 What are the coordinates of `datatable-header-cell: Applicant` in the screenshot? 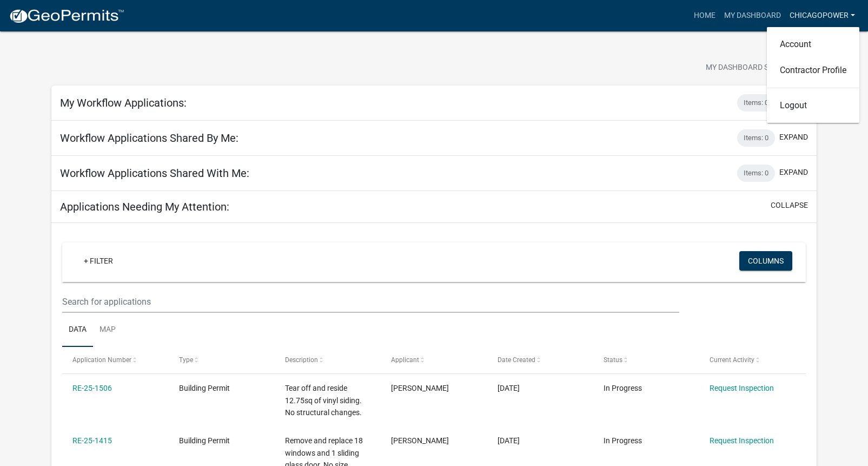 It's located at (434, 359).